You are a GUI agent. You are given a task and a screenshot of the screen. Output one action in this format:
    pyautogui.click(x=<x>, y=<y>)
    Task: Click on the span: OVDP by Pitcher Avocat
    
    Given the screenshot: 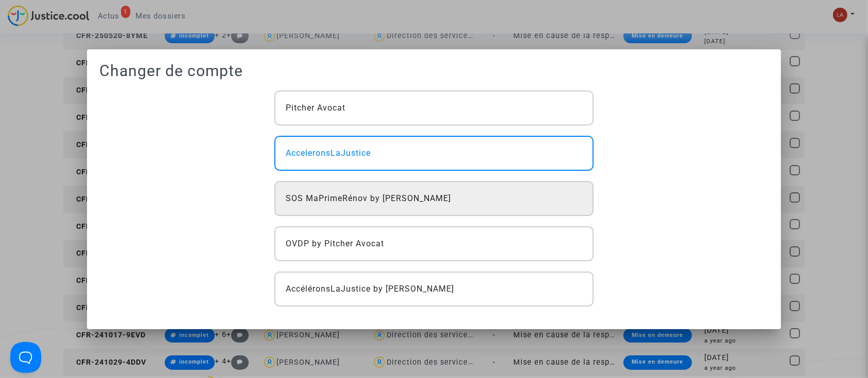 What is the action you would take?
    pyautogui.click(x=334, y=244)
    